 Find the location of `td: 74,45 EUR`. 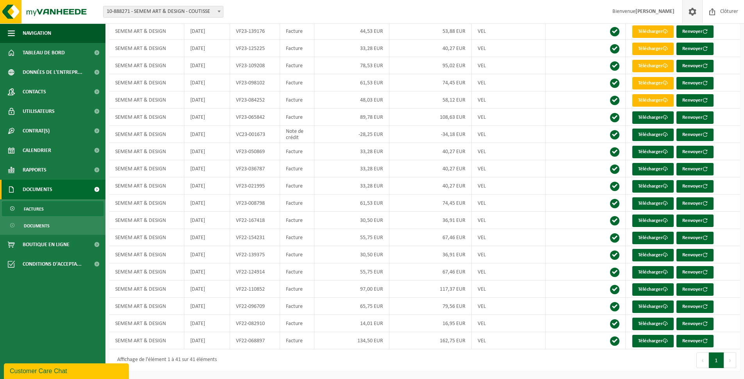

td: 74,45 EUR is located at coordinates (431, 203).